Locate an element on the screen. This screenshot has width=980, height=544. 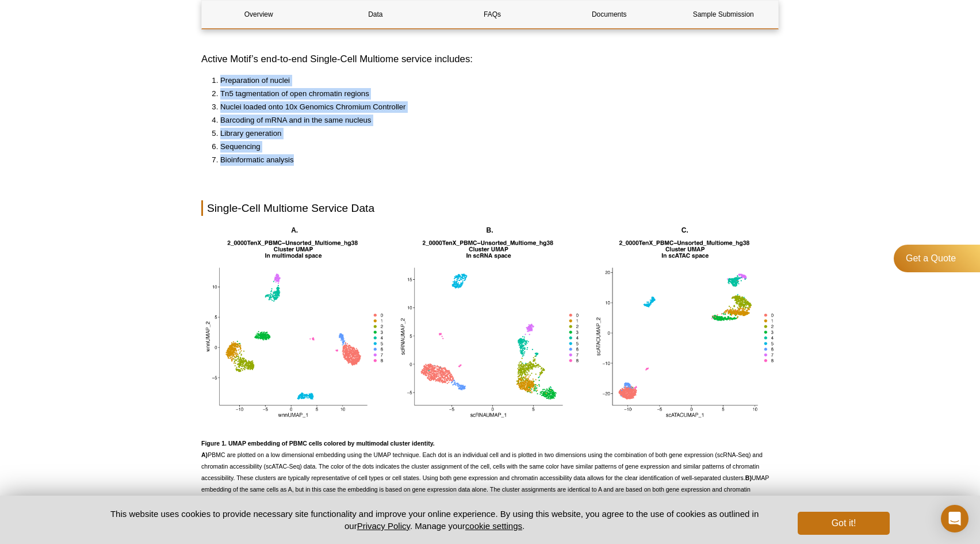
img: scMultiome cluster map in scRNA space is located at coordinates (490, 329).